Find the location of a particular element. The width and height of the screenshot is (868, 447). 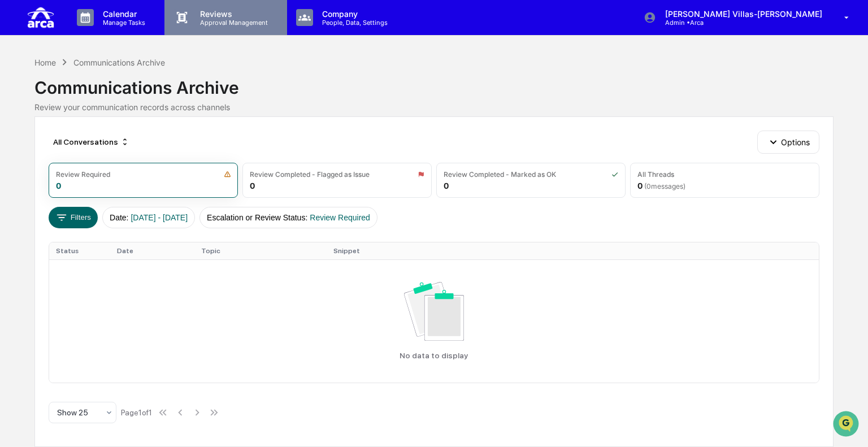

a: 🖐️Preclearance is located at coordinates (42, 148).